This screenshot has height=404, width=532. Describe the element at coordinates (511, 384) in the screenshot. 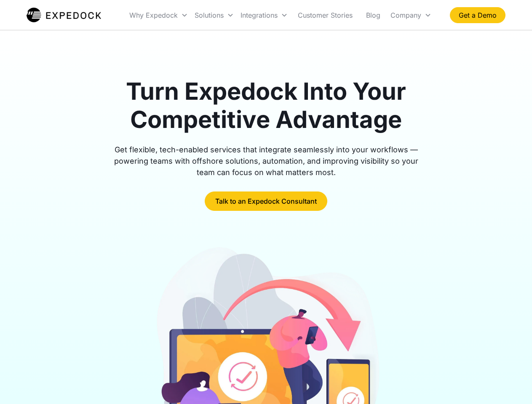

I see `div: Chat Widget` at that location.